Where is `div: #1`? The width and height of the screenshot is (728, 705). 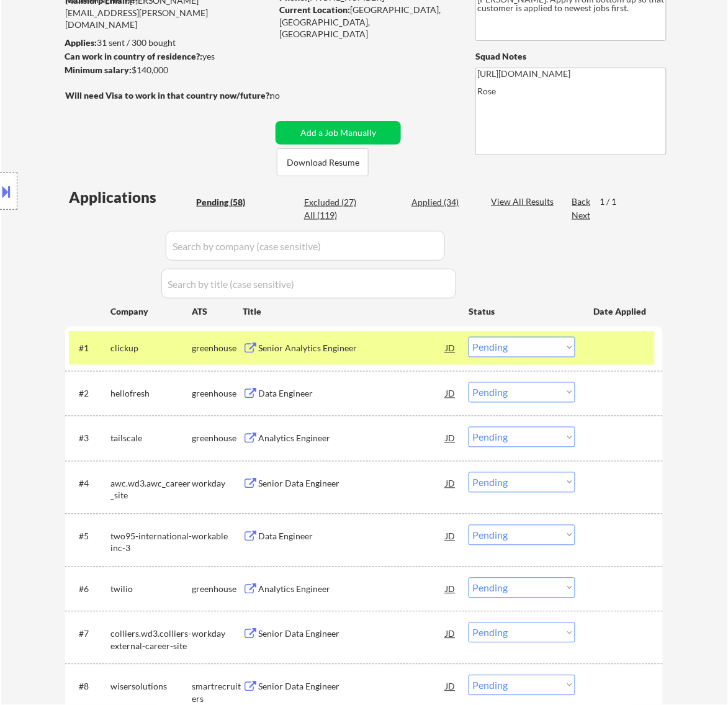
div: #1 is located at coordinates (89, 349).